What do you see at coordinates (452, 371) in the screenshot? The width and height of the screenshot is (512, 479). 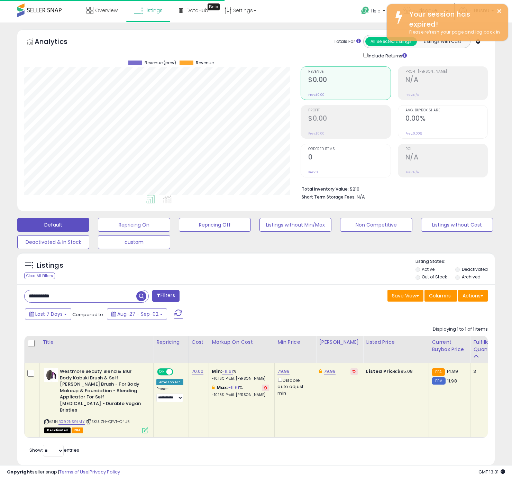 I see `span: 14.89` at bounding box center [452, 371].